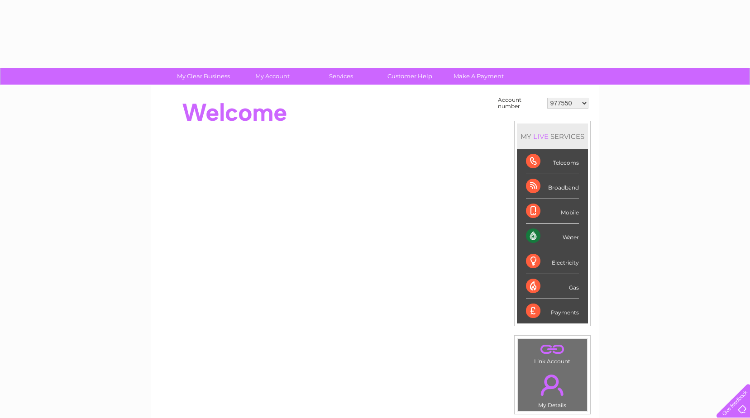  Describe the element at coordinates (478, 76) in the screenshot. I see `a: Make A Payment` at that location.